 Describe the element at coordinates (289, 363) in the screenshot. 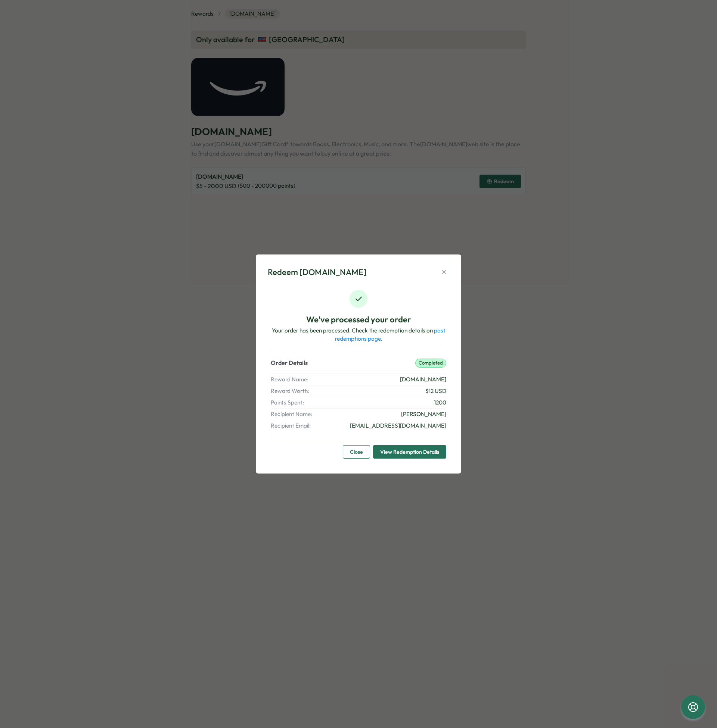

I see `p: Order Details` at that location.